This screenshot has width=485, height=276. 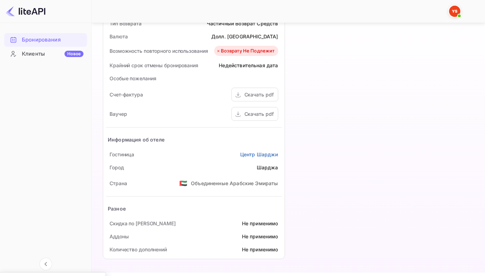 I want to click on ya-tr-span: Количество дополнений, so click(x=138, y=249).